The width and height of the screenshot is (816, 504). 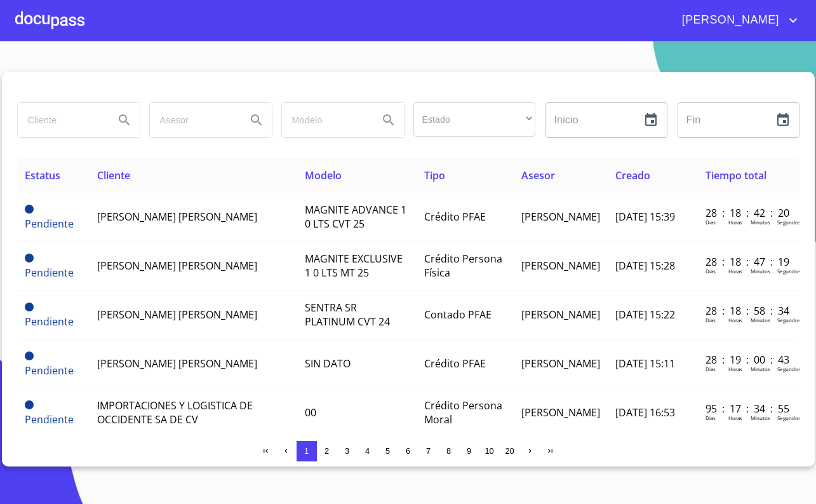 I want to click on span: Creado, so click(x=633, y=176).